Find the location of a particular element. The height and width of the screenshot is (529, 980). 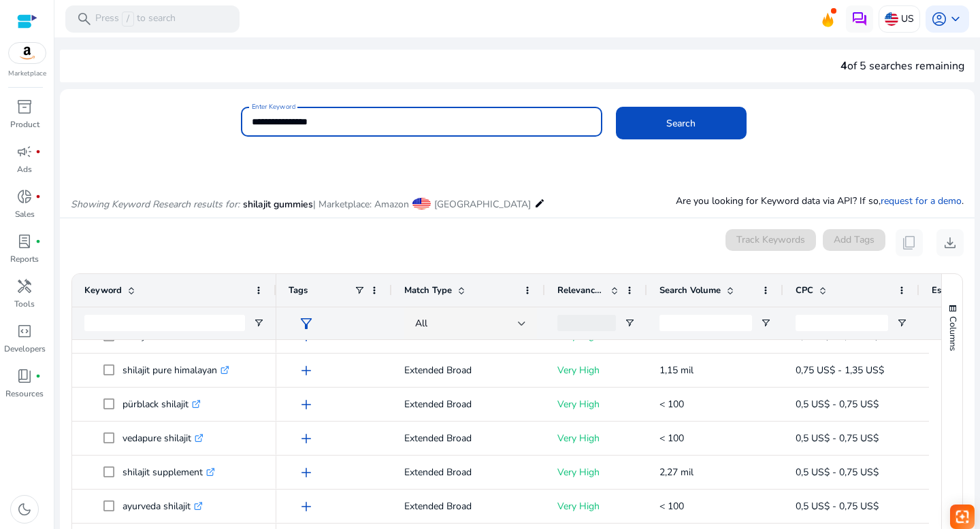

span: Tags is located at coordinates (298, 290).